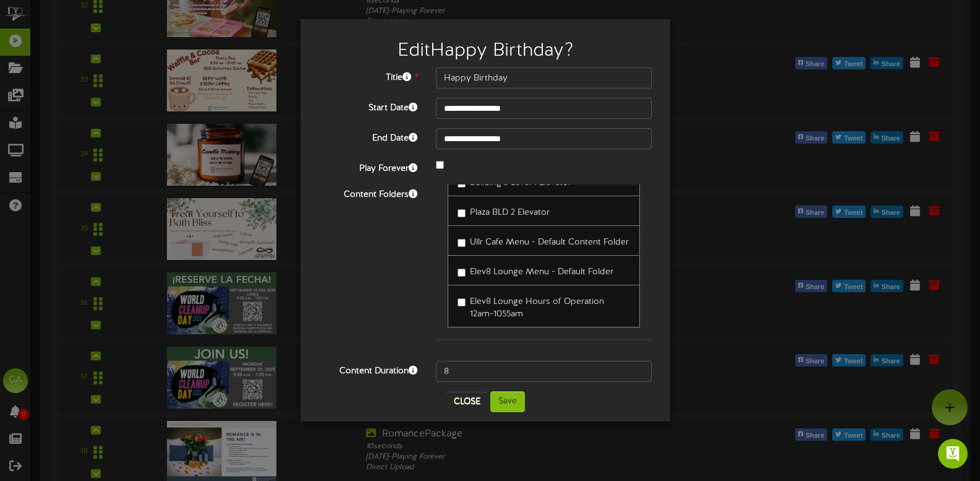 The image size is (980, 481). I want to click on span: Elev8 Lounge Hours of Operation 12am-1055am, so click(537, 308).